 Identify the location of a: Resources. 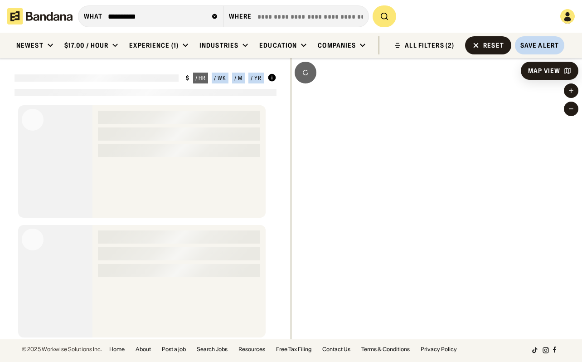
(252, 349).